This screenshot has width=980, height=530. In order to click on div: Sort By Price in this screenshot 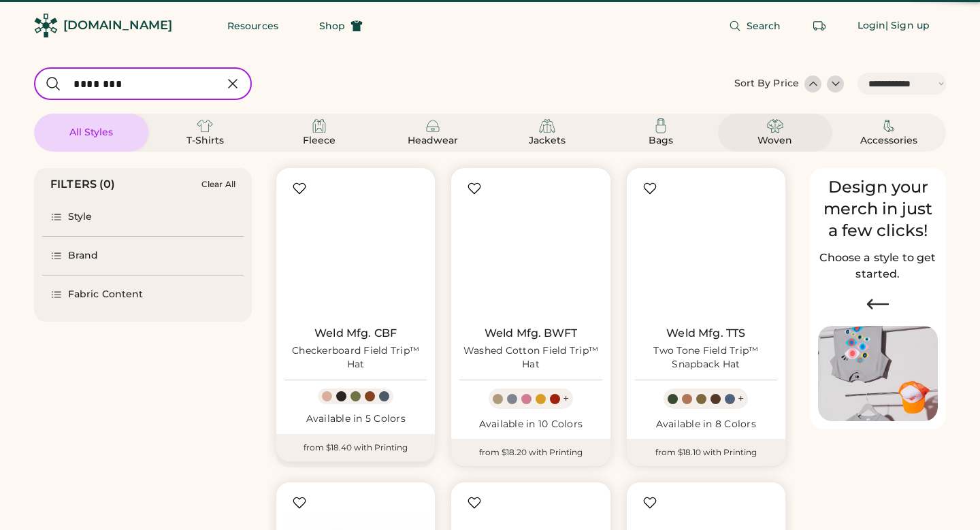, I will do `click(766, 84)`.